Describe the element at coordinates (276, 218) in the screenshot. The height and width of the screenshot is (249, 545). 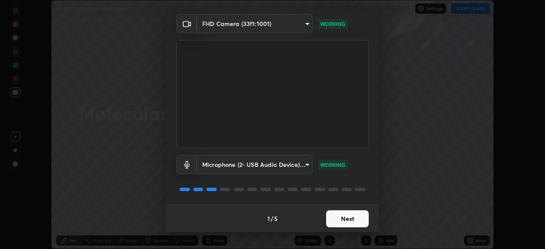
I see `h4: 5` at that location.